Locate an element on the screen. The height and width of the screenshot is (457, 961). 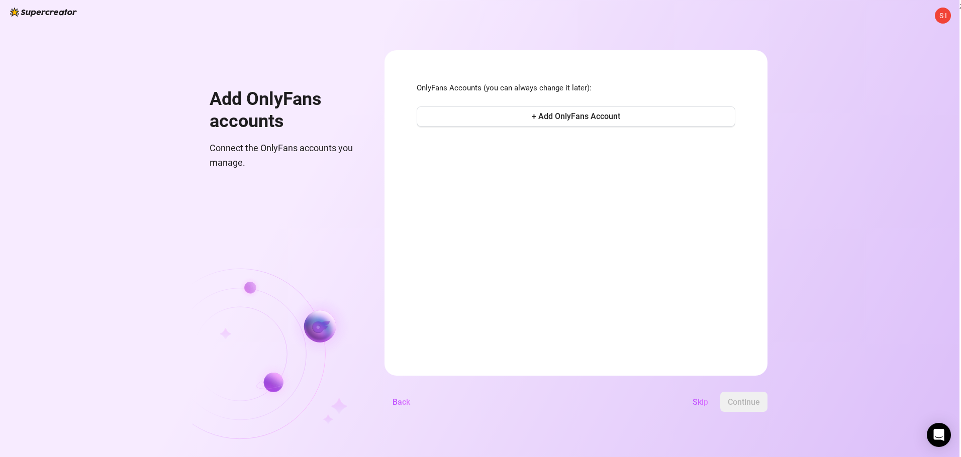
button: + Add OnlyFans Account is located at coordinates (576, 117).